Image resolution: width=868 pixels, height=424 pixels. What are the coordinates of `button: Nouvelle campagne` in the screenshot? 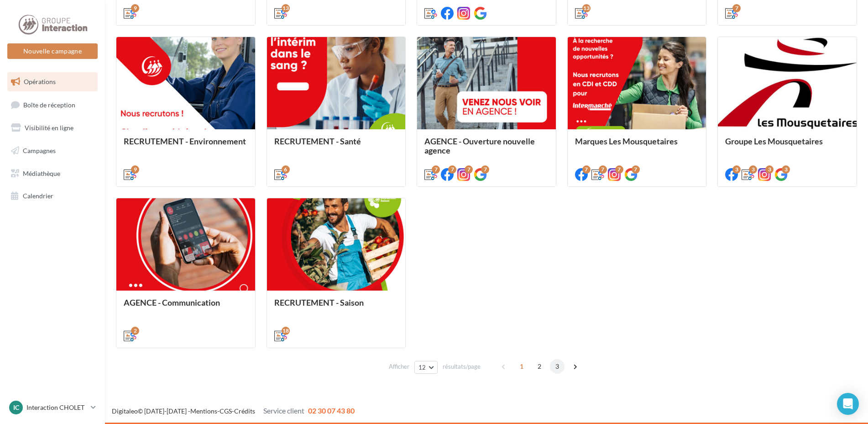 It's located at (52, 51).